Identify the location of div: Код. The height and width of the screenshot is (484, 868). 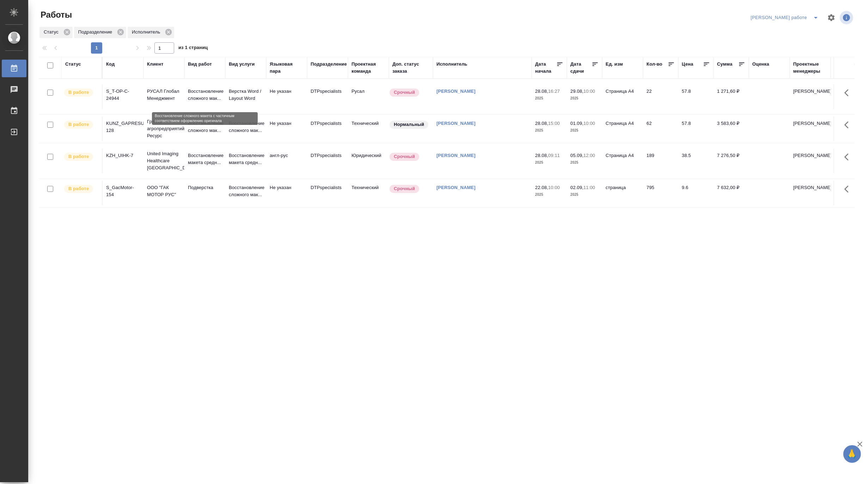
(110, 64).